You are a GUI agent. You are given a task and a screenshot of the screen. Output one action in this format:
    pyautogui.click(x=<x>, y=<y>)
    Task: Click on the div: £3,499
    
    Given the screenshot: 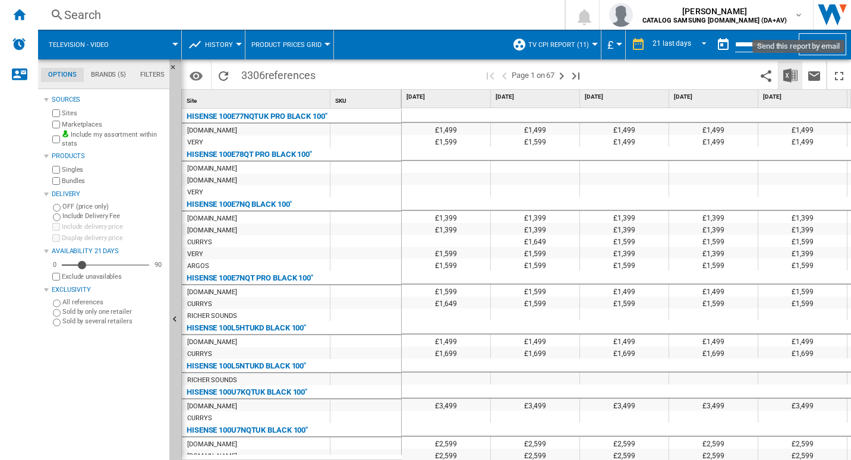 What is the action you would take?
    pyautogui.click(x=624, y=405)
    